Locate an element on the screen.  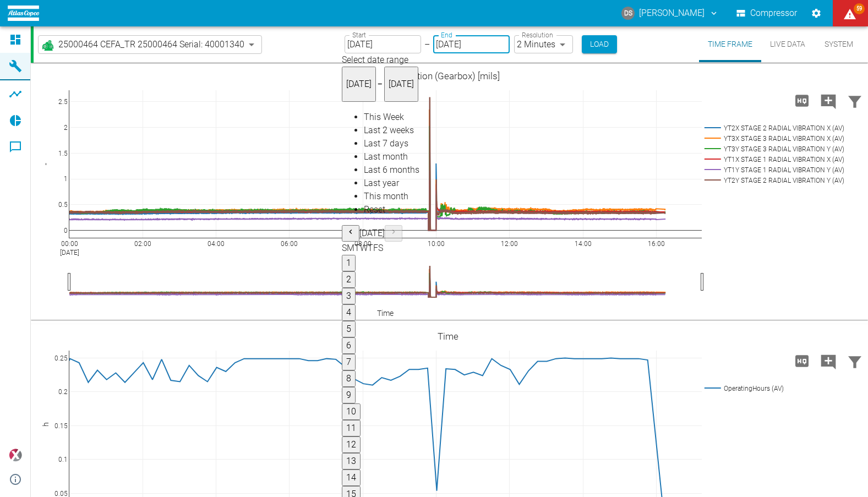
button: 9 is located at coordinates (348, 395).